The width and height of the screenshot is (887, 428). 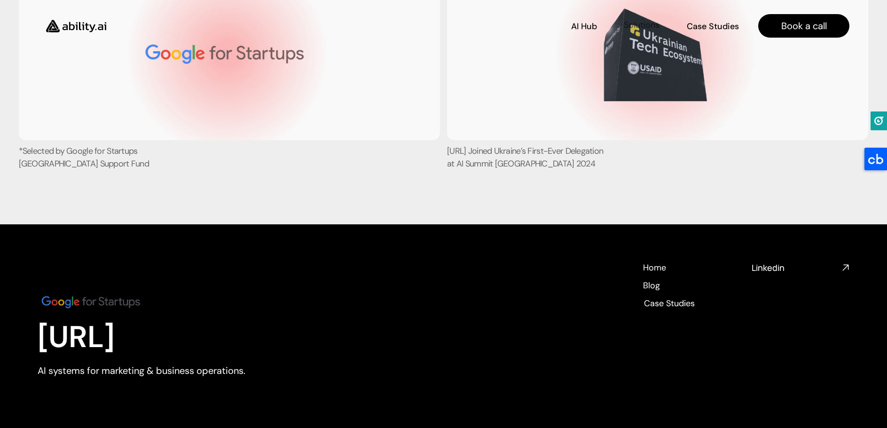 What do you see at coordinates (584, 26) in the screenshot?
I see `p: AI Hub` at bounding box center [584, 26].